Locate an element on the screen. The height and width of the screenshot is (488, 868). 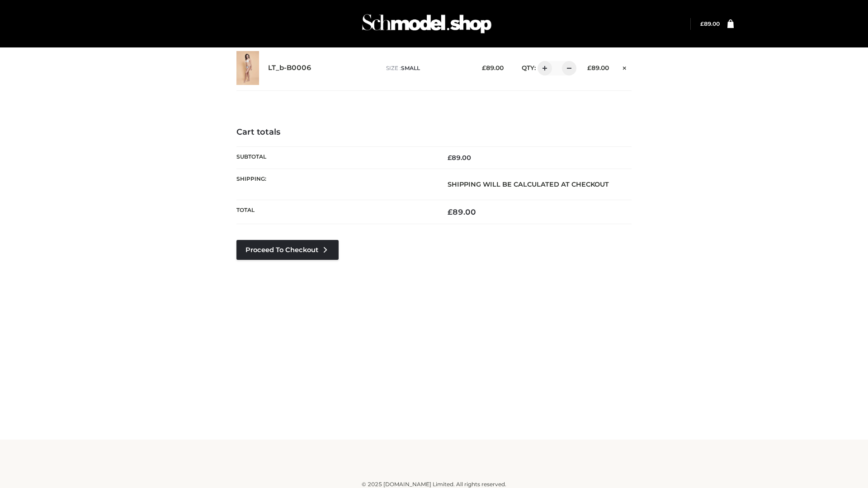
p: size : is located at coordinates (427, 69).